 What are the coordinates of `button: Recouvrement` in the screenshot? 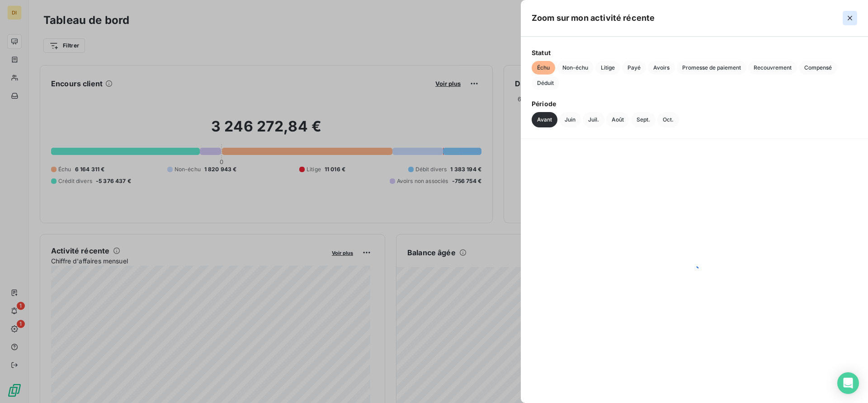 It's located at (773, 68).